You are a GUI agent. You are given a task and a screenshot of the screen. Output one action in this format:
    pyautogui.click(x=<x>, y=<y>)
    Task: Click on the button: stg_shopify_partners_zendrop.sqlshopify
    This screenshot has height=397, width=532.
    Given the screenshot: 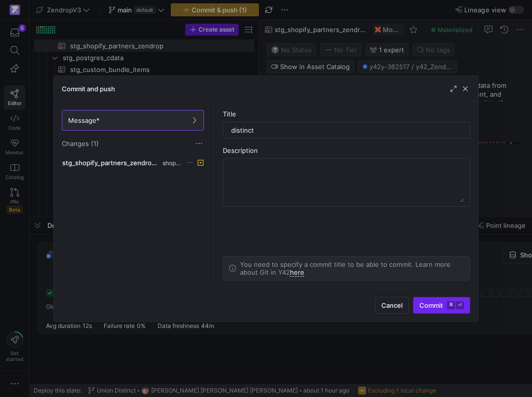 What is the action you would take?
    pyautogui.click(x=133, y=163)
    